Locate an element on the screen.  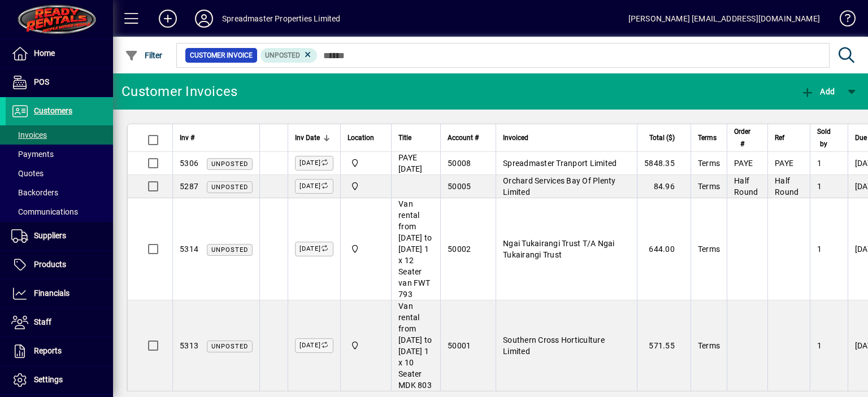
div: Spreadmaster Properties Limited is located at coordinates (281, 18).